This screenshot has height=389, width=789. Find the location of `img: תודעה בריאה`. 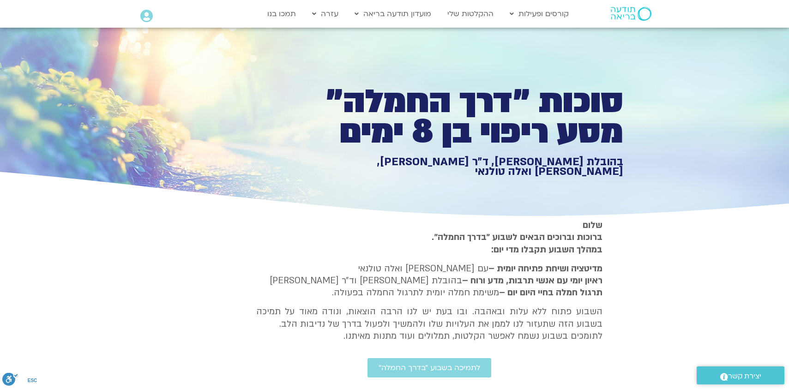

img: תודעה בריאה is located at coordinates (631, 14).